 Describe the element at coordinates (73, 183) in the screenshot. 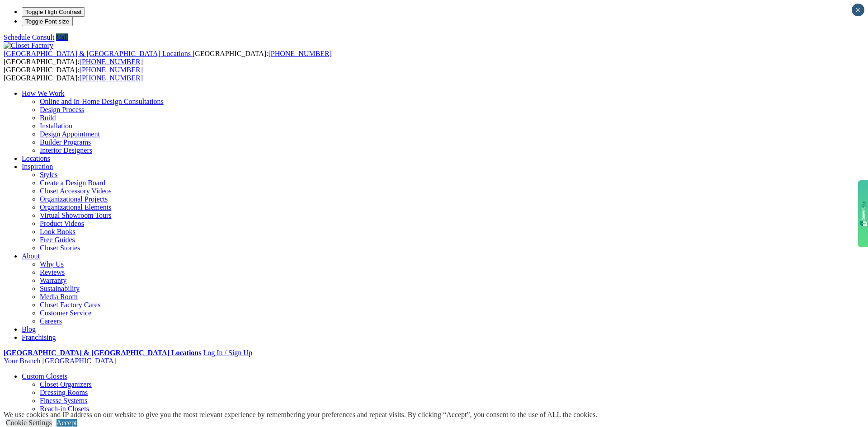

I see `a: Create a Design Board` at that location.